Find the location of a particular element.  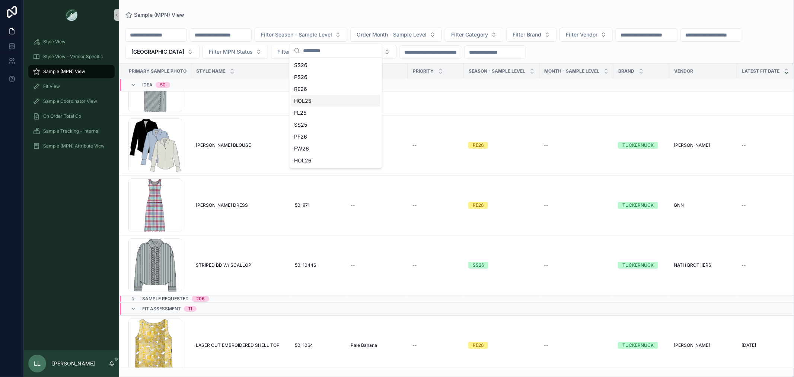

span: Filter On Order is located at coordinates (296, 52).